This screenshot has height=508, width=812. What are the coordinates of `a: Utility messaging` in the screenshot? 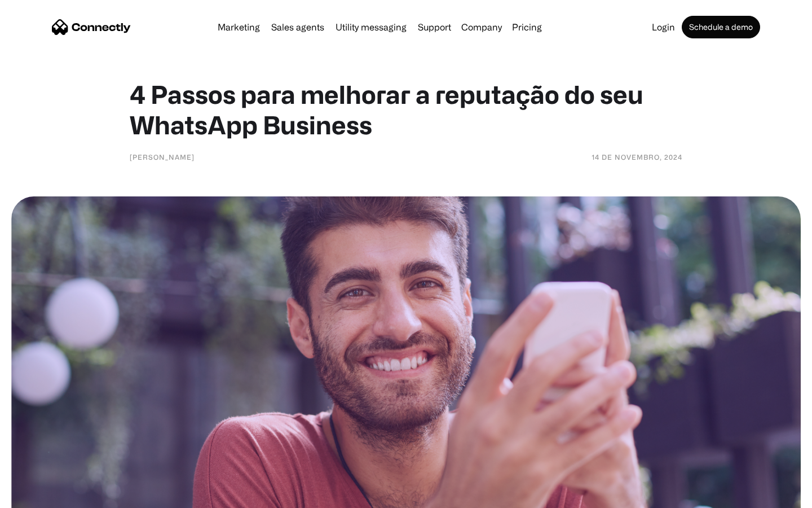 It's located at (371, 27).